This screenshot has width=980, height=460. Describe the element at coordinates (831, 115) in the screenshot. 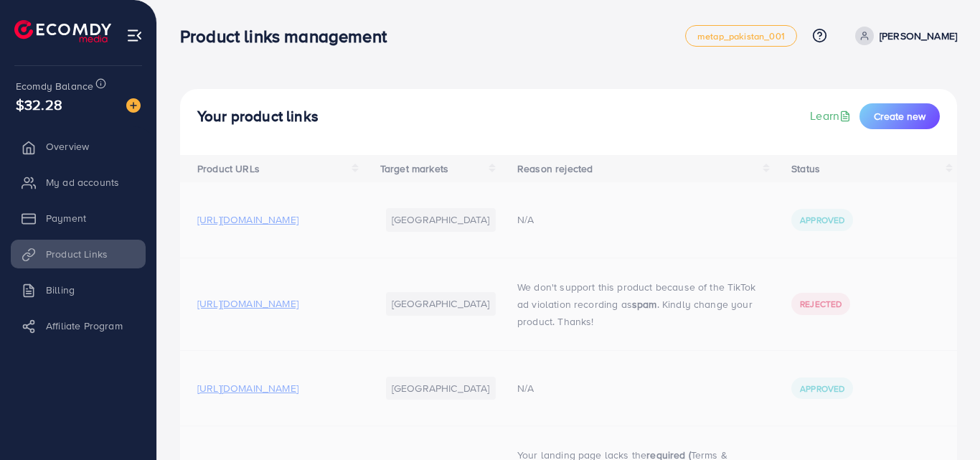

I see `a: Learn` at that location.